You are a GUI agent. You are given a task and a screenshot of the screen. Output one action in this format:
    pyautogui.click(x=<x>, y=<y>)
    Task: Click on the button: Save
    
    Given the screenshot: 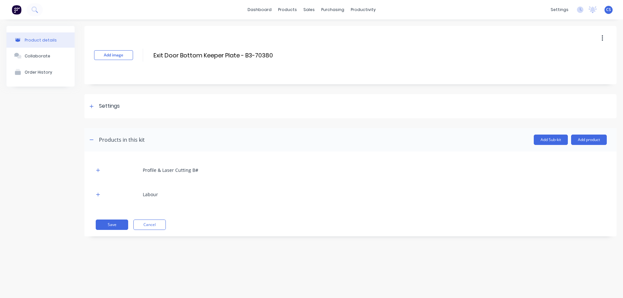 What is the action you would take?
    pyautogui.click(x=112, y=225)
    